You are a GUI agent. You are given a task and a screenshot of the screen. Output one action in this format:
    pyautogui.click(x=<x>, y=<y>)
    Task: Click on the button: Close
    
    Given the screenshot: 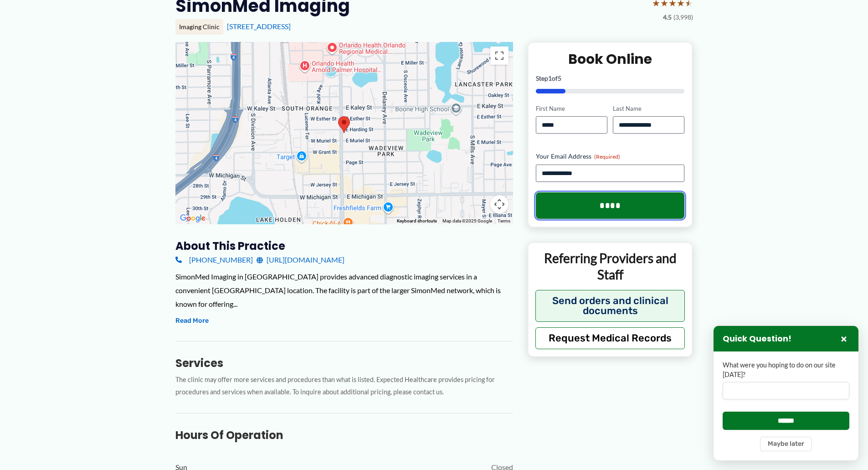 What is the action you would take?
    pyautogui.click(x=844, y=339)
    